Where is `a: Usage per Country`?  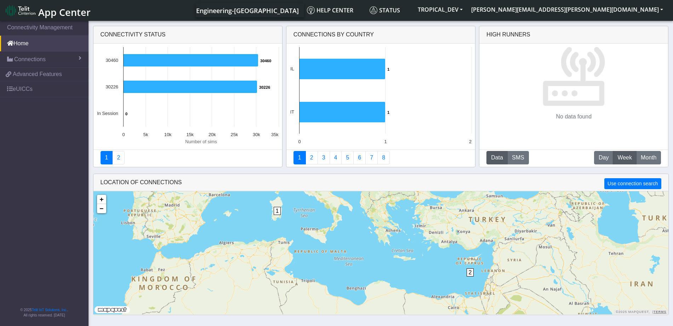 a: Usage per Country is located at coordinates (324, 158).